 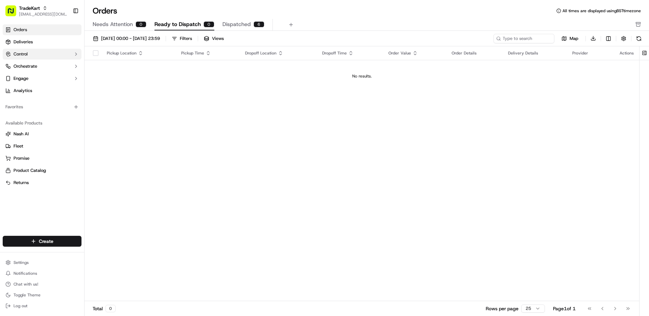 I want to click on span: Fleet, so click(x=18, y=146).